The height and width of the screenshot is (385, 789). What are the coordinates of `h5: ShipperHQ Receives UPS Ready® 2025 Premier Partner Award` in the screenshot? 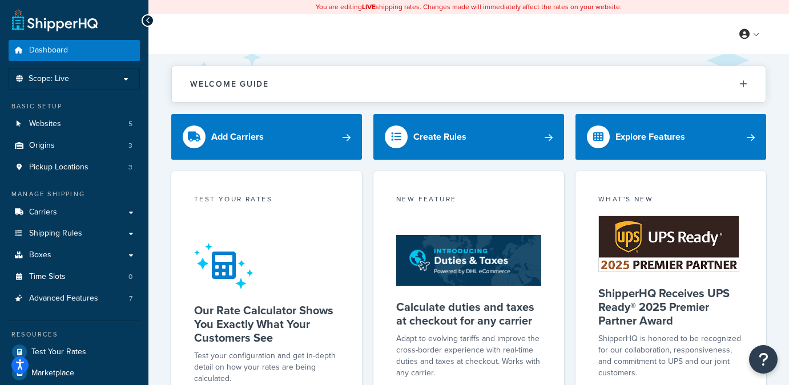 It's located at (670, 307).